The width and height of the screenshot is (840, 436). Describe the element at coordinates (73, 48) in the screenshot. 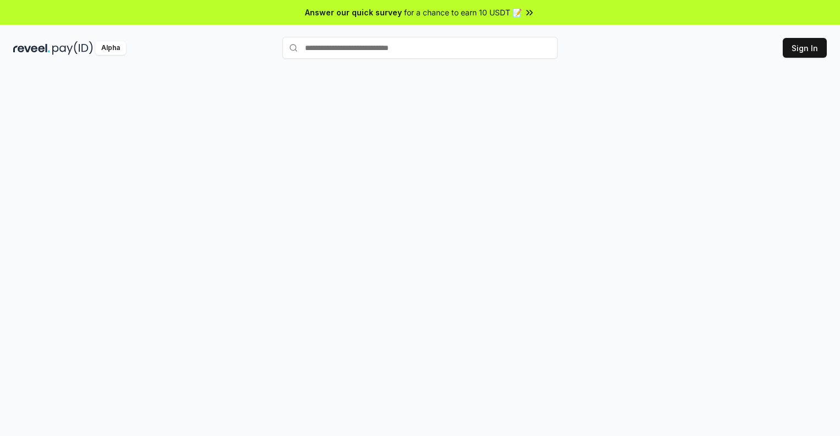

I see `img: pay_id` at that location.